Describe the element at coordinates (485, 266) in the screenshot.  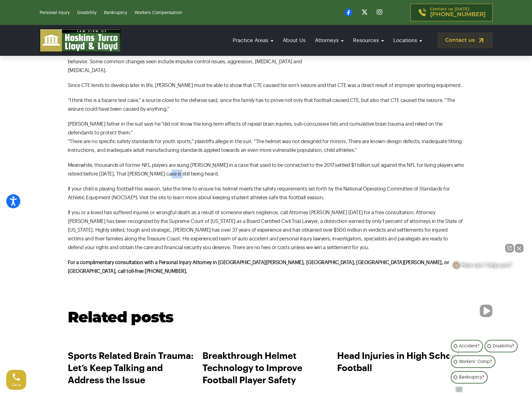
I see `div: 👋🏼 How can I help you?` at that location.